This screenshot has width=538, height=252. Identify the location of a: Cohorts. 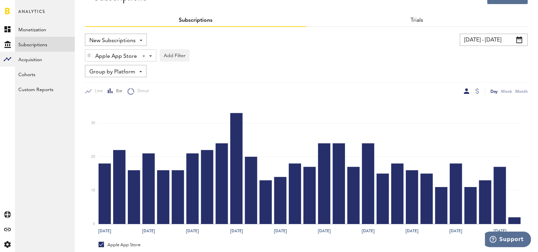
(45, 74).